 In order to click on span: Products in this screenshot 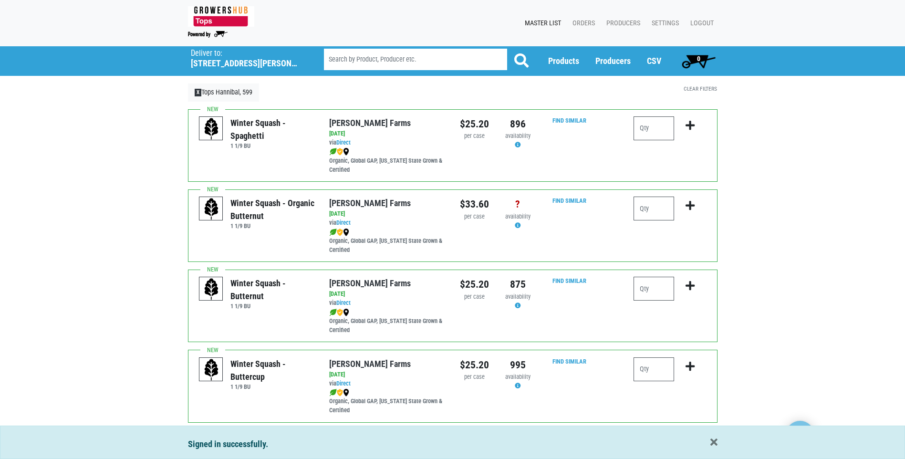, I will do `click(563, 61)`.